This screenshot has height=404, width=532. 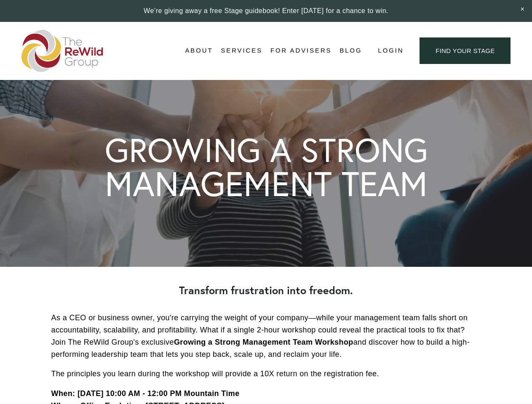 I want to click on span: Login, so click(x=391, y=50).